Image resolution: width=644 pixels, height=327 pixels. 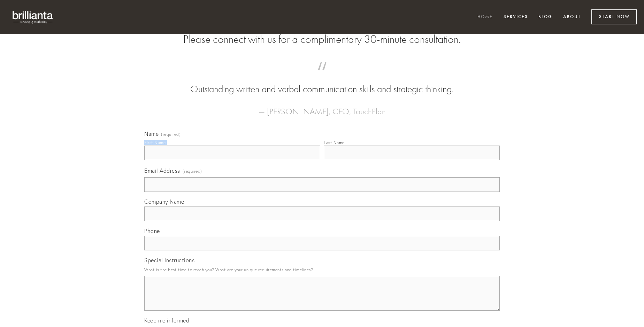 What do you see at coordinates (572, 17) in the screenshot?
I see `a: About` at bounding box center [572, 17].